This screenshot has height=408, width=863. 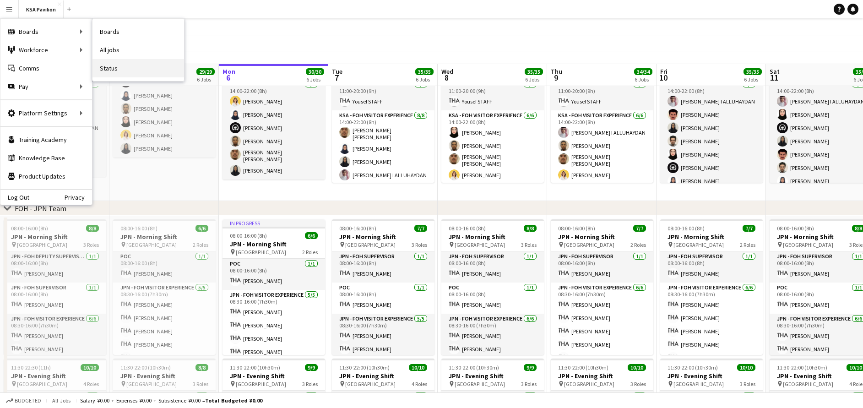 What do you see at coordinates (493, 95) in the screenshot?
I see `app-card-role: Manager1/111:00-20:00 (9h)Yousef STAFF` at bounding box center [493, 95].